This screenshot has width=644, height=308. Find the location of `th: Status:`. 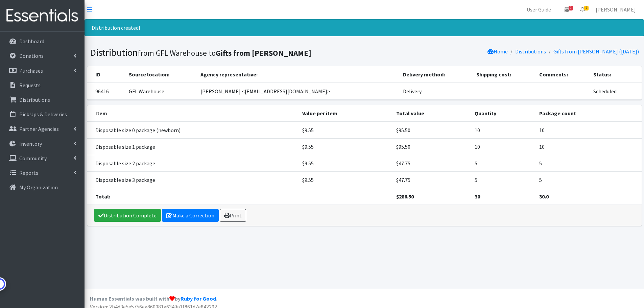

th: Status: is located at coordinates (616, 74).